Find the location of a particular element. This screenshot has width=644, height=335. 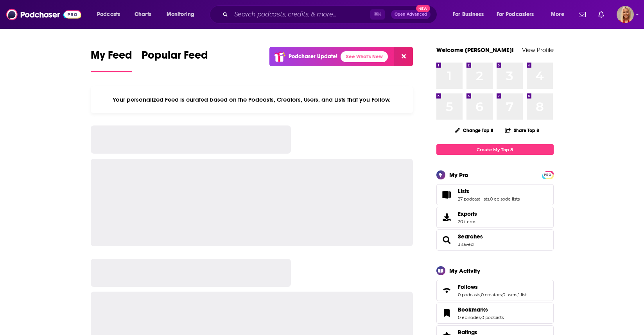

button: Change Top 8 is located at coordinates (474, 130).